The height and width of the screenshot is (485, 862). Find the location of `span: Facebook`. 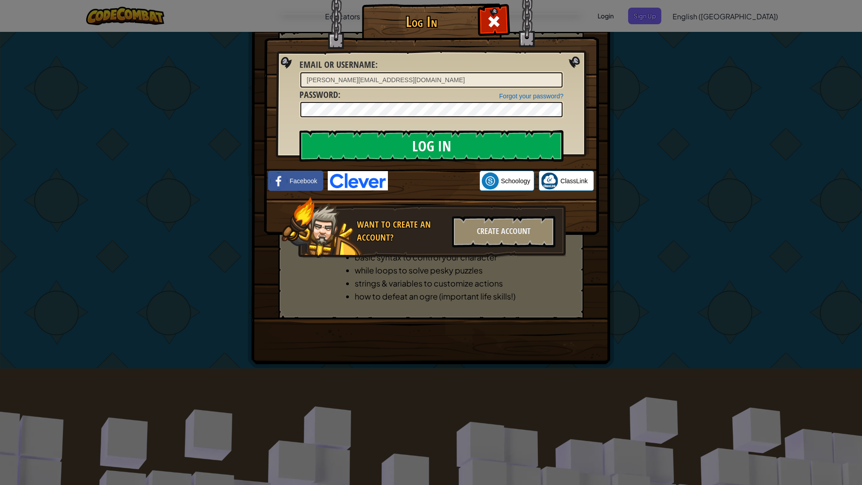

span: Facebook is located at coordinates (303, 181).